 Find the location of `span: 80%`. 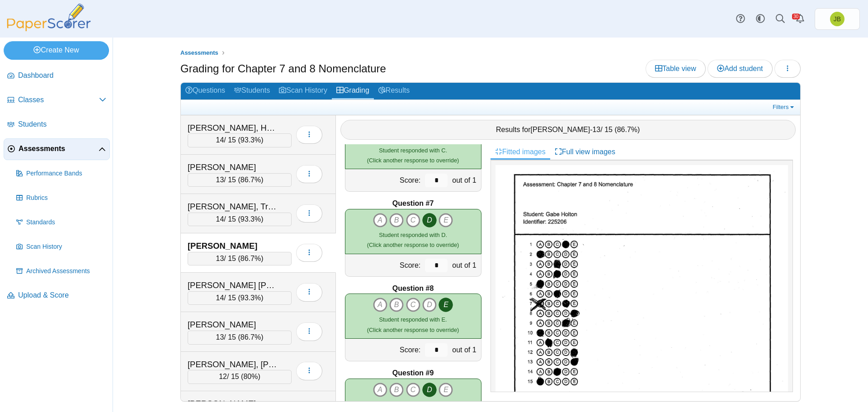

span: 80% is located at coordinates (251, 376).